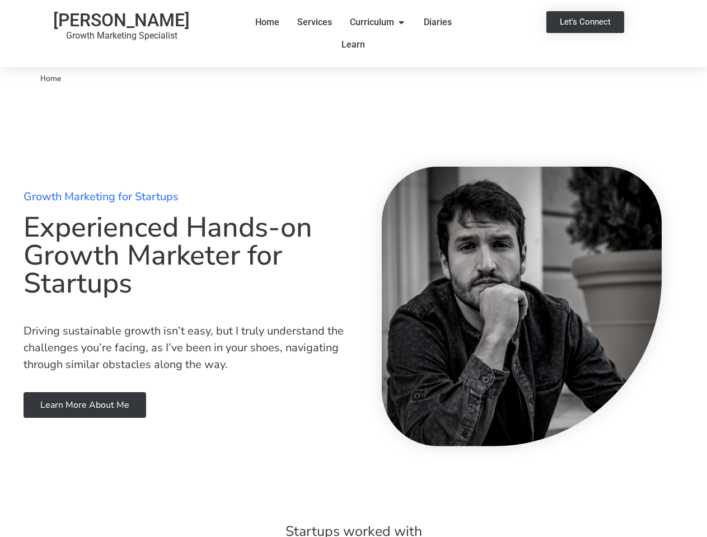 The width and height of the screenshot is (707, 537). What do you see at coordinates (585, 22) in the screenshot?
I see `span: Let's Connect` at bounding box center [585, 22].